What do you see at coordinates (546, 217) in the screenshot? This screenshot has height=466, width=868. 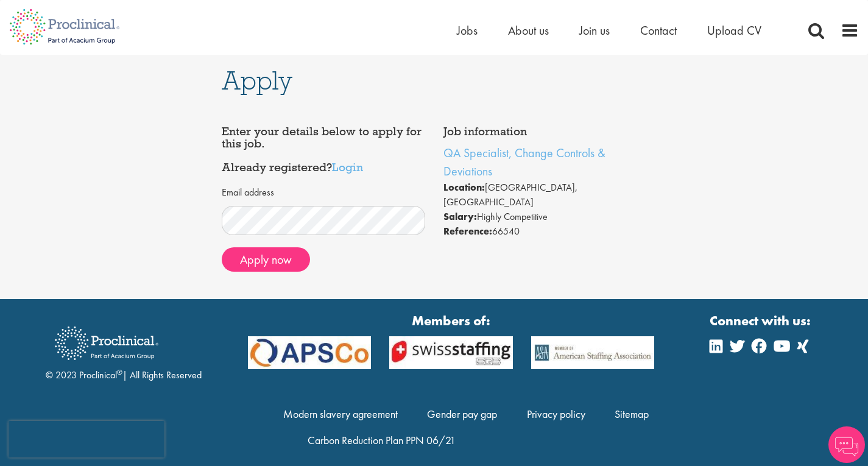 I see `li: Highly Competitive` at bounding box center [546, 217].